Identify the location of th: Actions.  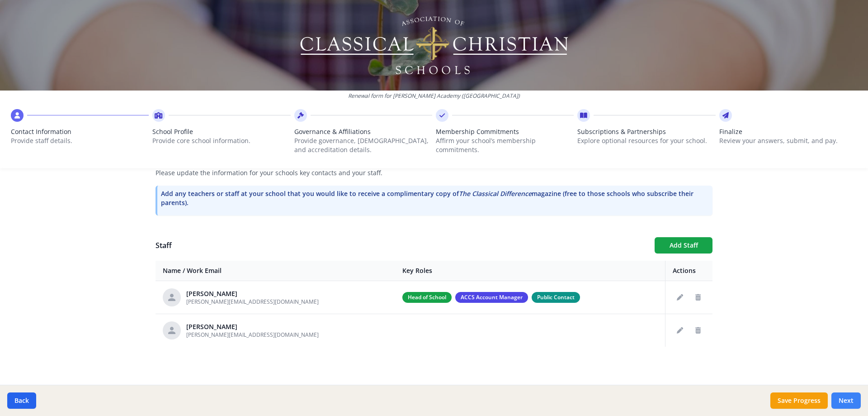
(689, 271).